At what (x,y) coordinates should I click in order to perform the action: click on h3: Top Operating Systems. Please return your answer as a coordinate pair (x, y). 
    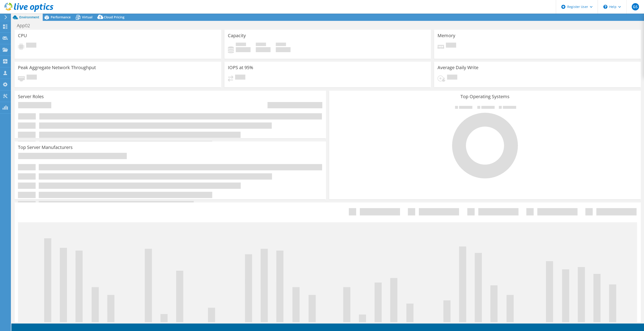
    Looking at the image, I should click on (485, 97).